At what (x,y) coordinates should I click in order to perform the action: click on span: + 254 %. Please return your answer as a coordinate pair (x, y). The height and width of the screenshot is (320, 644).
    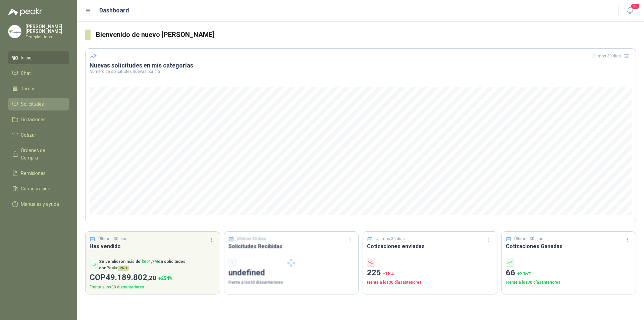
    Looking at the image, I should click on (165, 278).